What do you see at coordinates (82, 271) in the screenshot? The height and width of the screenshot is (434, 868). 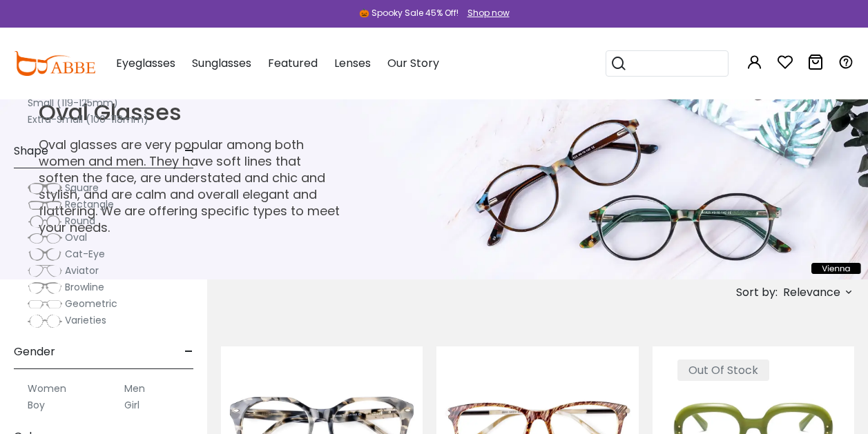 I see `span: Aviator` at bounding box center [82, 271].